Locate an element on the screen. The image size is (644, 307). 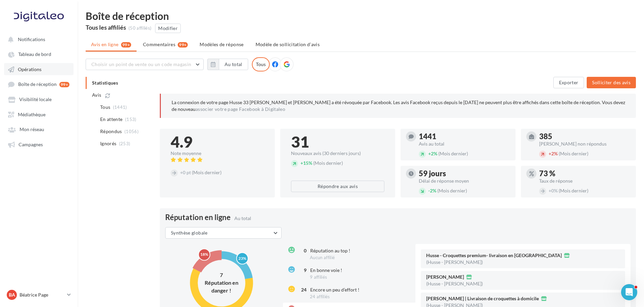
span: (153) is located at coordinates (131, 119).